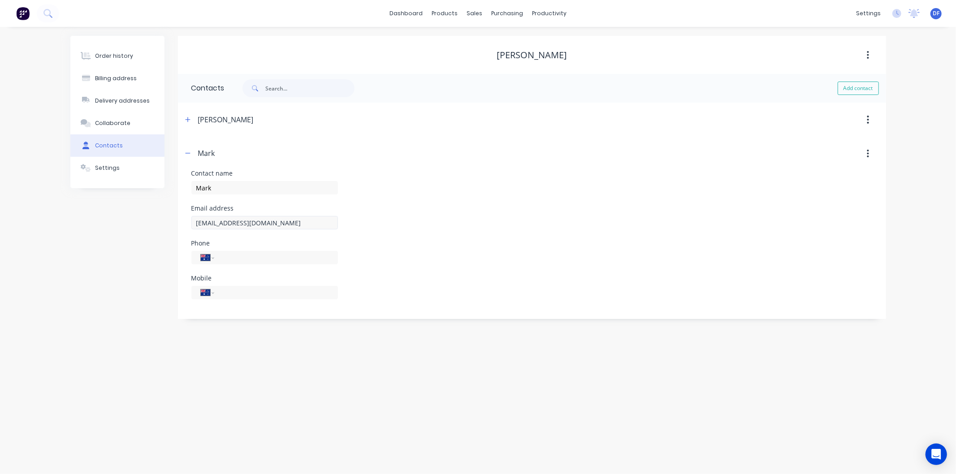  Describe the element at coordinates (549, 13) in the screenshot. I see `div: productivity` at that location.